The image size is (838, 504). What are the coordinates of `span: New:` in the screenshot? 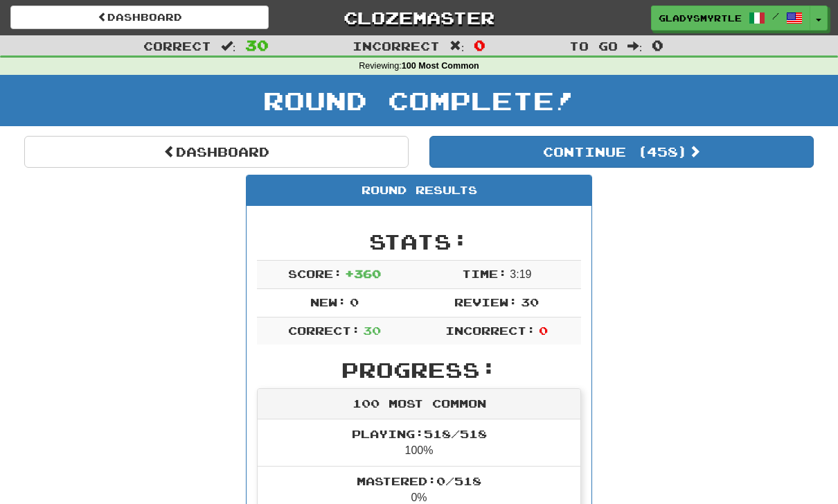 It's located at (328, 301).